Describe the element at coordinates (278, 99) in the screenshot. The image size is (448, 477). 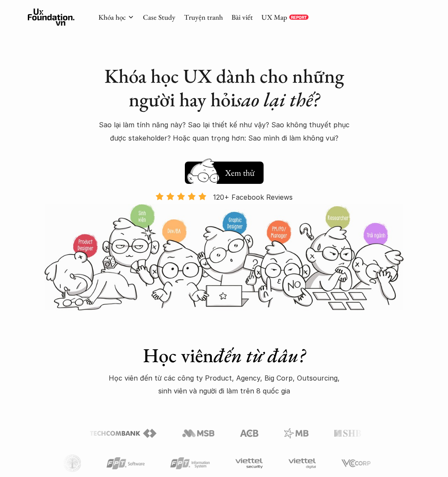
I see `em: sao lại thế?` at that location.